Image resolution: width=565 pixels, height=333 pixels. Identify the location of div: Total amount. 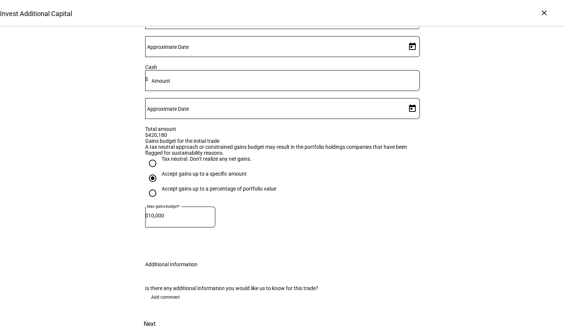
(283, 129).